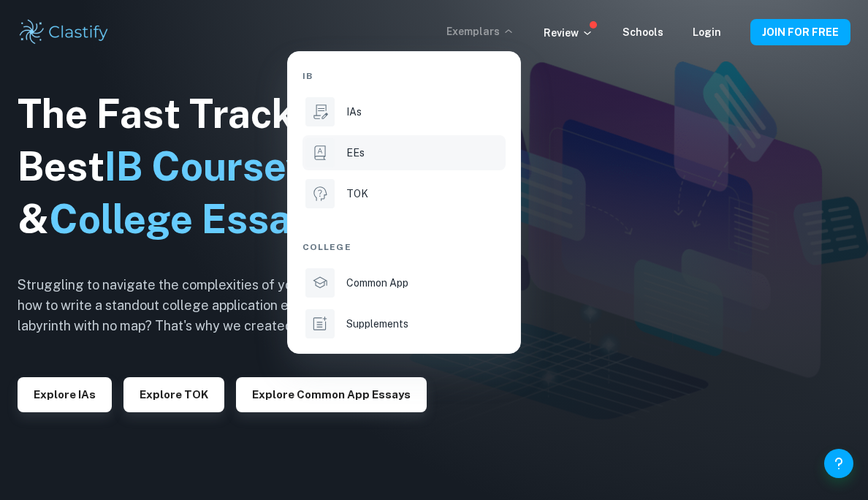 The image size is (868, 500). What do you see at coordinates (404, 111) in the screenshot?
I see `a: IAs` at bounding box center [404, 111].